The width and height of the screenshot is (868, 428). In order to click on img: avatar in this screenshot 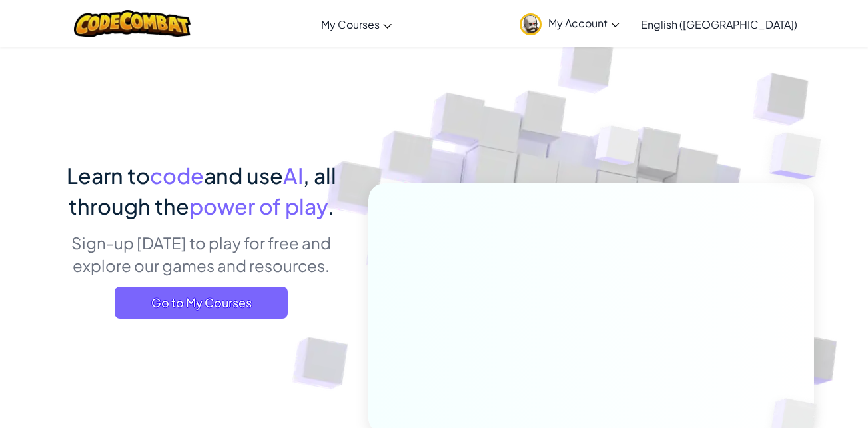, I will do `click(530, 24)`.